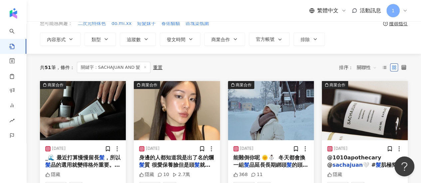  I want to click on span: _🌊 最近打算慢慢留長, so click(72, 158).